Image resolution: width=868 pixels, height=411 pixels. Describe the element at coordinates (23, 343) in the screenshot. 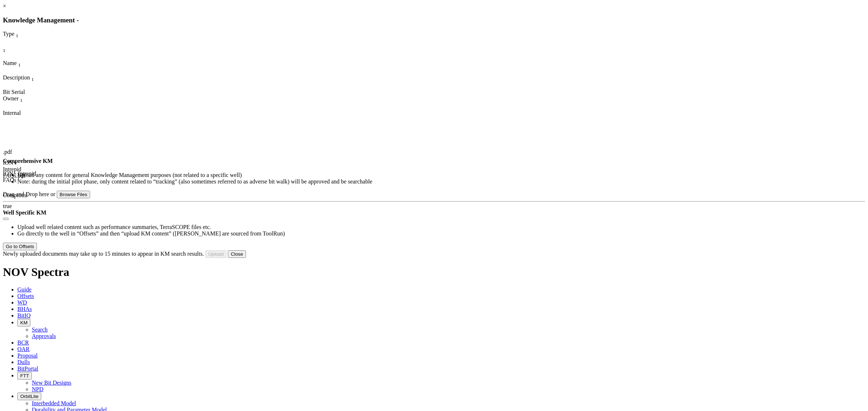

I see `span: BCR` at that location.